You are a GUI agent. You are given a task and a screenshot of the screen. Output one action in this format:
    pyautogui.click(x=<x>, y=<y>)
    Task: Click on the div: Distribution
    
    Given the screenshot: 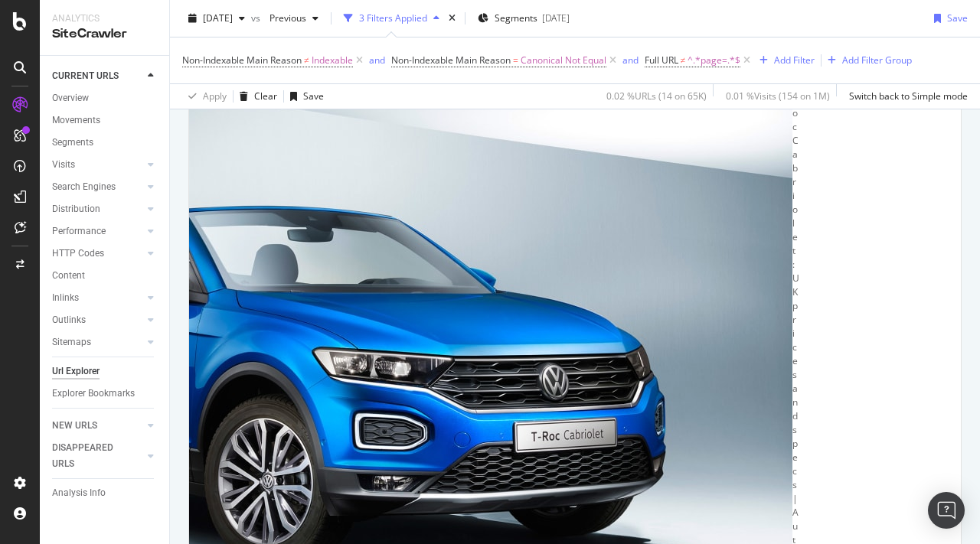 What is the action you would take?
    pyautogui.click(x=76, y=209)
    